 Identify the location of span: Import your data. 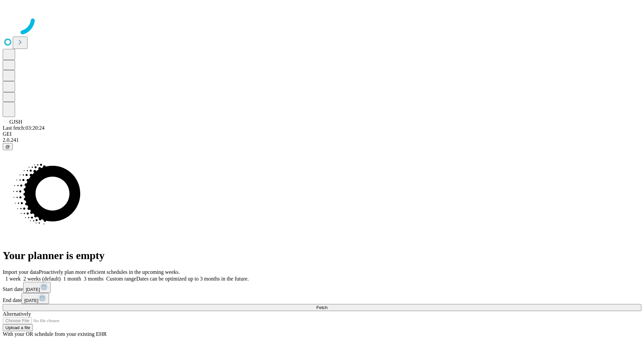
(21, 272).